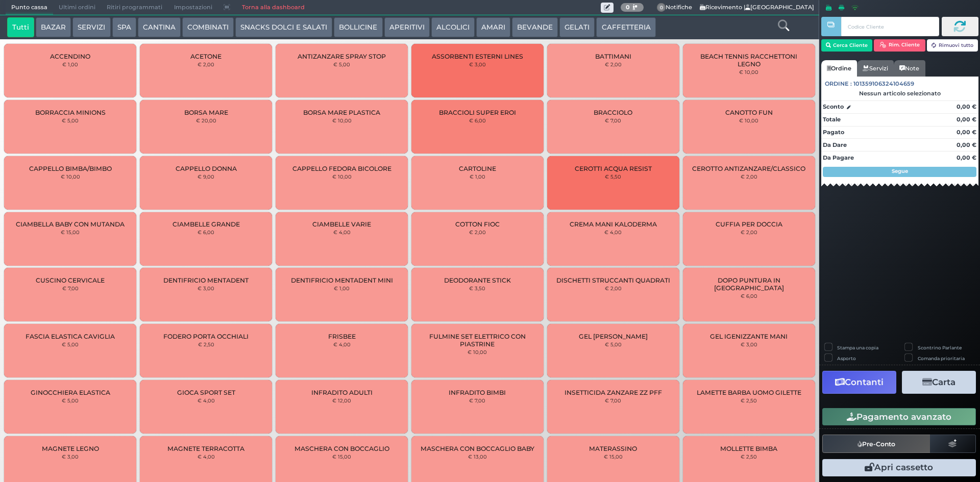 This screenshot has height=482, width=980. Describe the element at coordinates (477, 112) in the screenshot. I see `span: BRACCIOLI SUPER EROI` at that location.